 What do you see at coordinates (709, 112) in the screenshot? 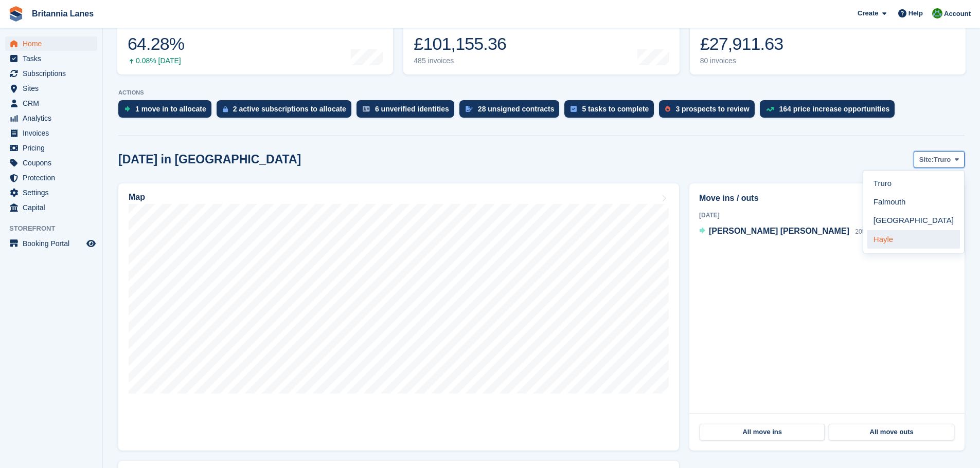
I see `a: 3 prospects to review` at bounding box center [709, 112].